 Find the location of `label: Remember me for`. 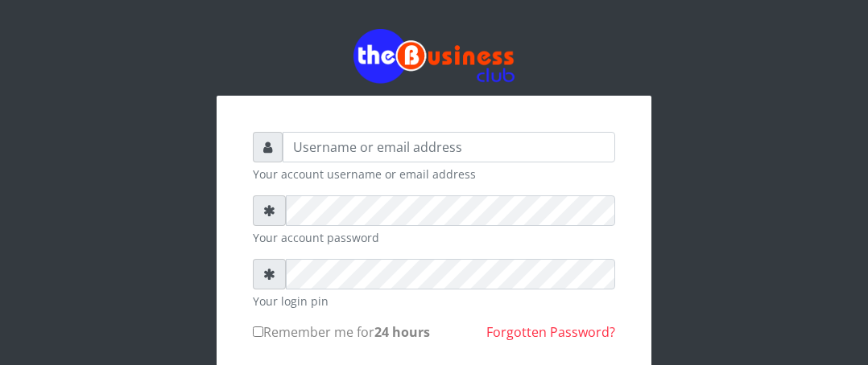

label: Remember me for is located at coordinates (342, 332).